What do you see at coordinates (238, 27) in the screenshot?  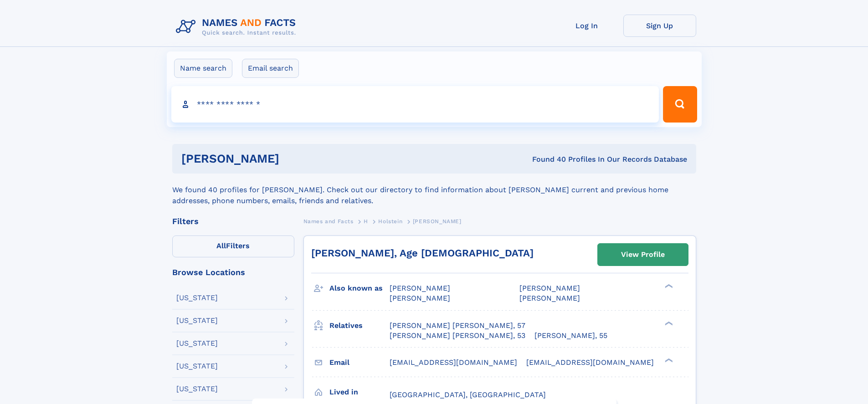 I see `img: Logo Names and Facts` at bounding box center [238, 27].